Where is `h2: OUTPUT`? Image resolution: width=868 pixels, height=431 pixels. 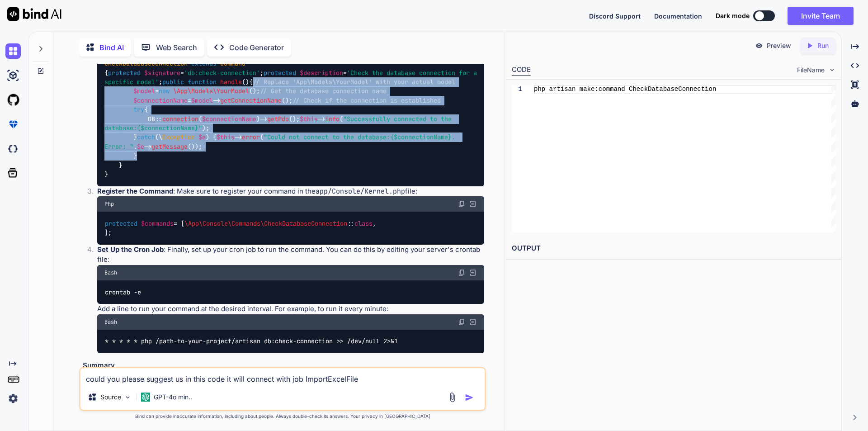 h2: OUTPUT is located at coordinates (673, 248).